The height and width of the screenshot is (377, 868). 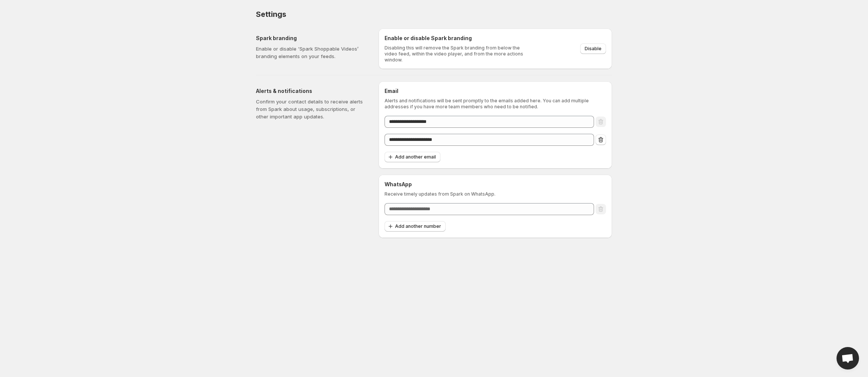 What do you see at coordinates (413, 157) in the screenshot?
I see `button: Add another email` at bounding box center [413, 157].